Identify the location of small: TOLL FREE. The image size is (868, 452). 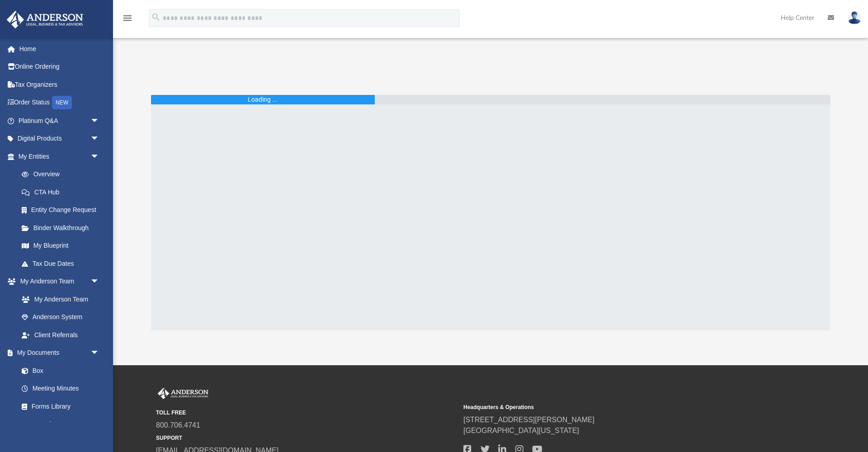
(306, 413).